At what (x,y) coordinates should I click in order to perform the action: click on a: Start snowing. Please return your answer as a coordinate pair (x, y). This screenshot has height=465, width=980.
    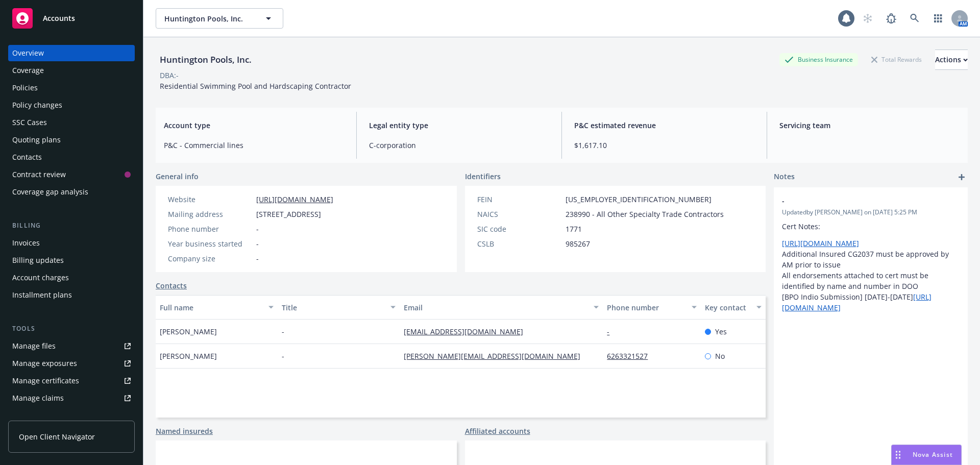
    Looking at the image, I should click on (868, 18).